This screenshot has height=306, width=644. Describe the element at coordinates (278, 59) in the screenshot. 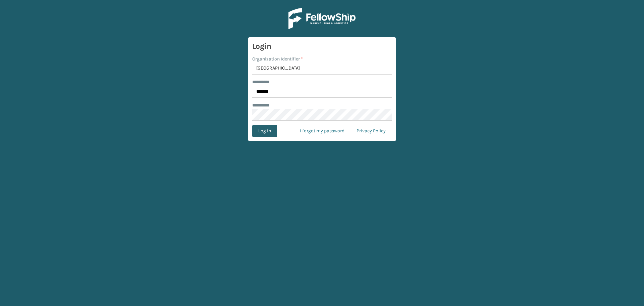

I see `label: Organization Identifier` at that location.